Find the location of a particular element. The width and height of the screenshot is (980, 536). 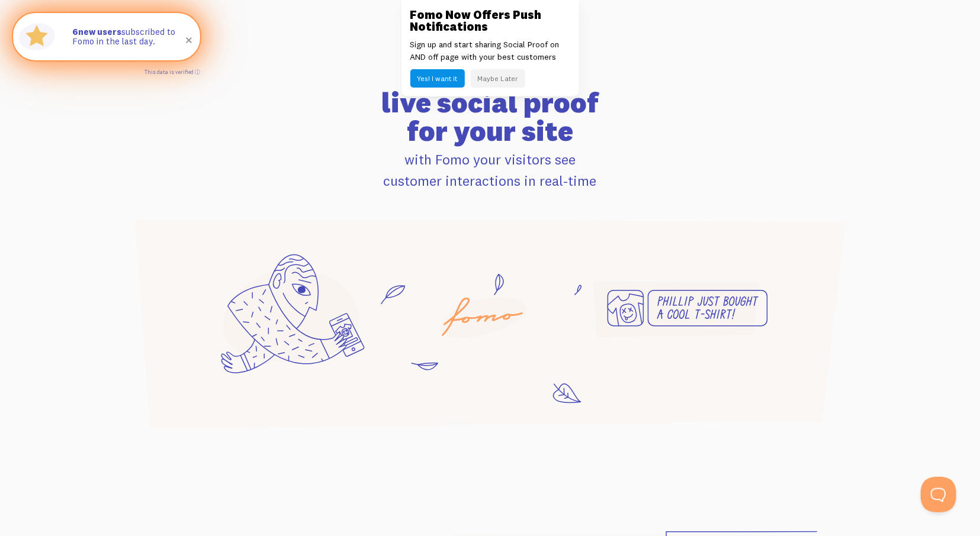

button: Yes! I want it is located at coordinates (438, 78).